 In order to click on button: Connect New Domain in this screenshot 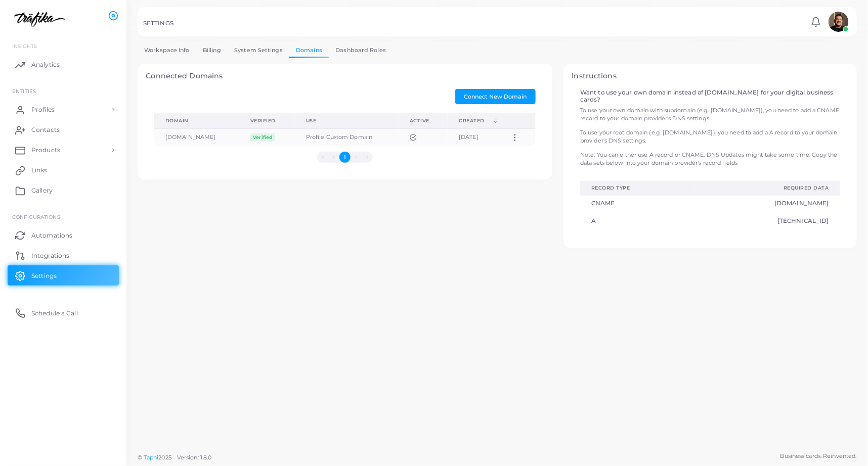, I will do `click(495, 96)`.